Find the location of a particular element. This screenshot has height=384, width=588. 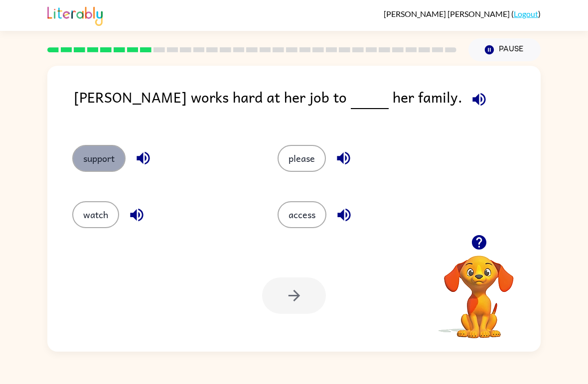

button: Pause is located at coordinates (504, 50).